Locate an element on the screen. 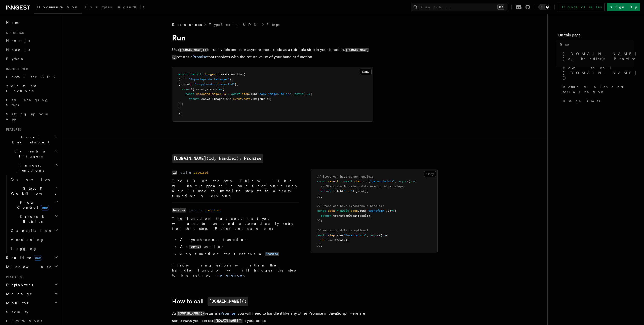 Image resolution: width=644 pixels, height=325 pixels. span: copyAllImagesToS3 is located at coordinates (216, 99).